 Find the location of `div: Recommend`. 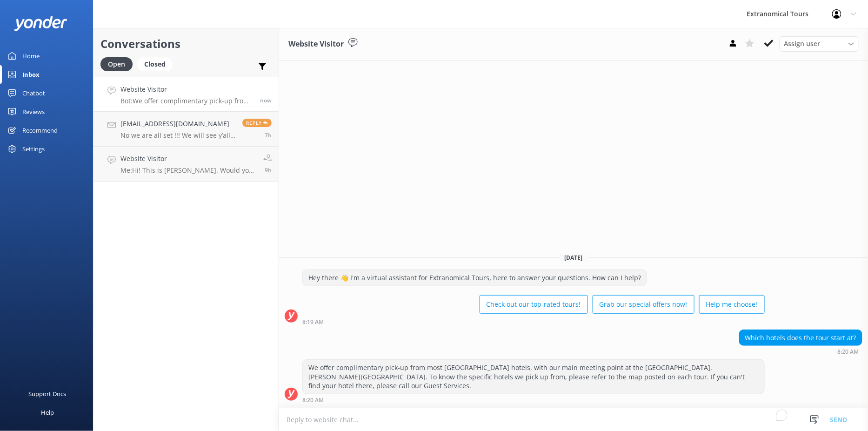

div: Recommend is located at coordinates (40, 130).